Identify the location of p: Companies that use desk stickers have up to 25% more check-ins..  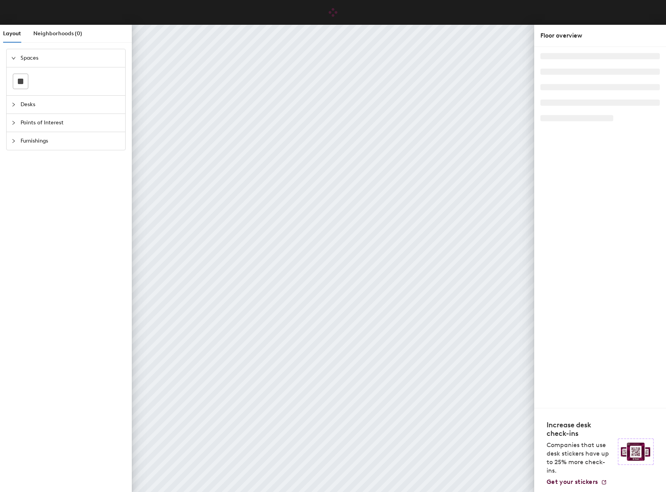
(580, 458).